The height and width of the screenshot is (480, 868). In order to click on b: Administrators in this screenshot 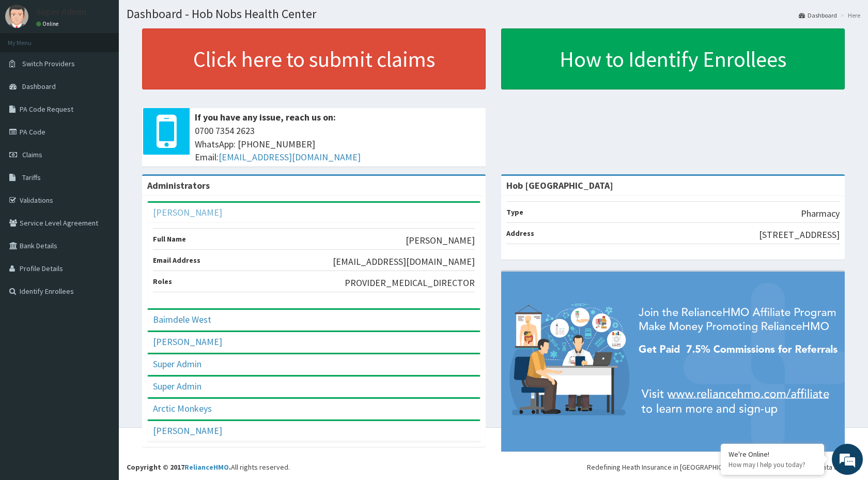, I will do `click(179, 185)`.